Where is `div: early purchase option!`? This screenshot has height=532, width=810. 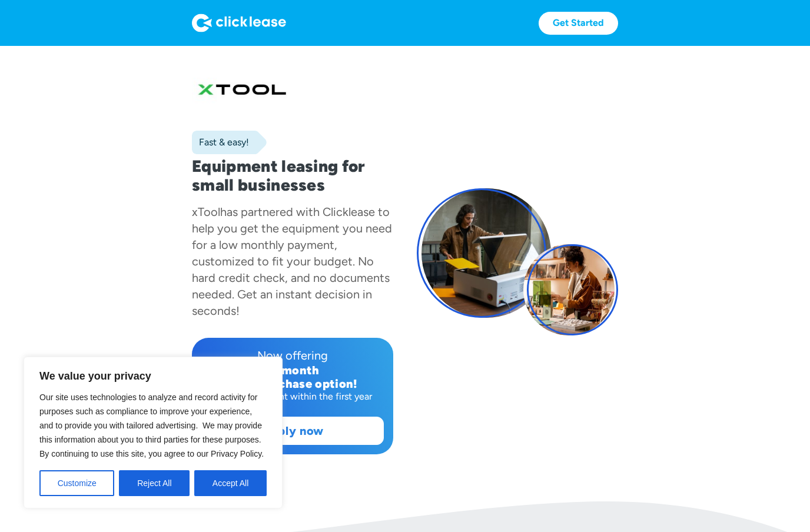 div: early purchase option! is located at coordinates (293, 384).